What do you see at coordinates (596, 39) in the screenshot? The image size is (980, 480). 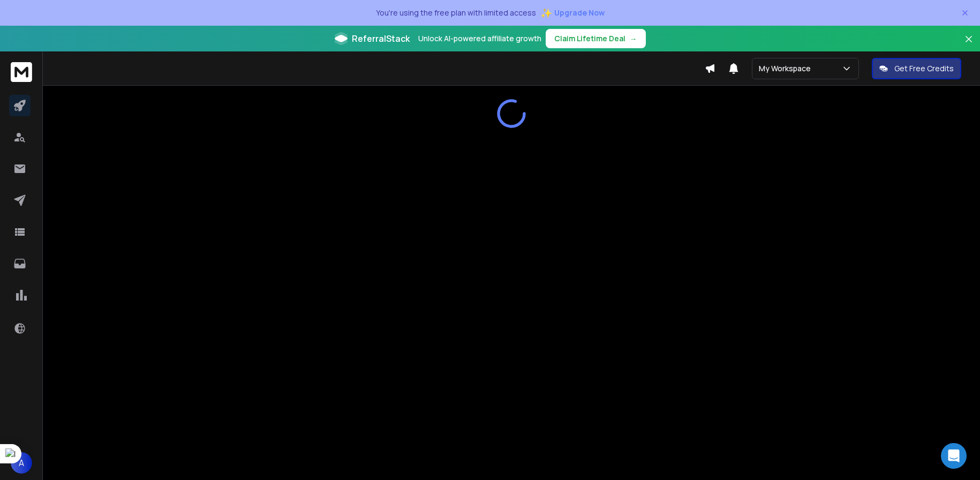 I see `button: Claim Lifetime Deal→` at bounding box center [596, 39].